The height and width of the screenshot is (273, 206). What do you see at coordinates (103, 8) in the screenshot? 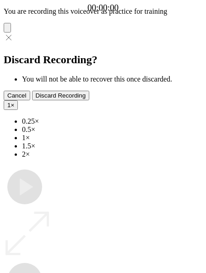
I see `a: 00:00:00` at bounding box center [103, 8].